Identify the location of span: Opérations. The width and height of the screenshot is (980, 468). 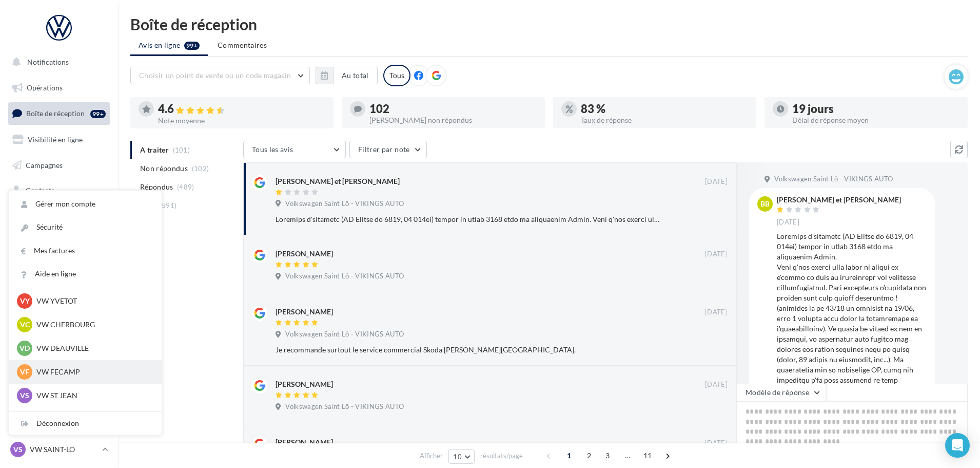
(45, 87).